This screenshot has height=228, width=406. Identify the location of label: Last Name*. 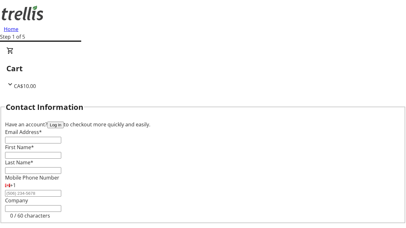
(19, 163).